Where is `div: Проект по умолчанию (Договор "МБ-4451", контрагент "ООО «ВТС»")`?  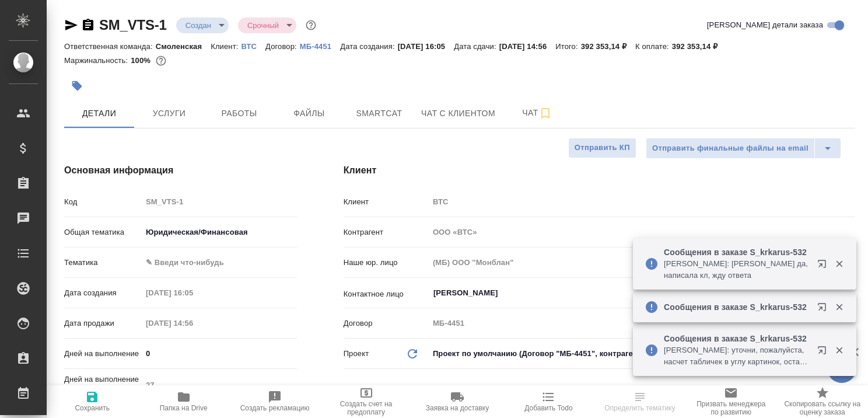
div: Проект по умолчанию (Договор "МБ-4451", контрагент "ООО «ВТС»") is located at coordinates (642, 354).